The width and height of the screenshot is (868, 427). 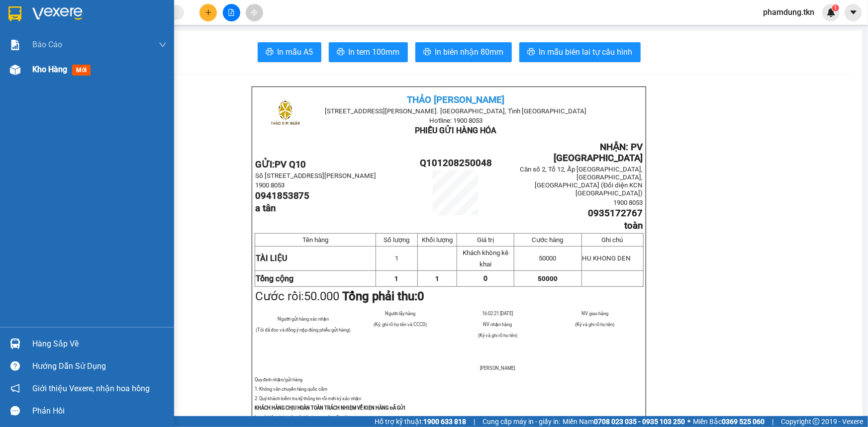 I want to click on span: TÀI LIỆU, so click(x=271, y=258).